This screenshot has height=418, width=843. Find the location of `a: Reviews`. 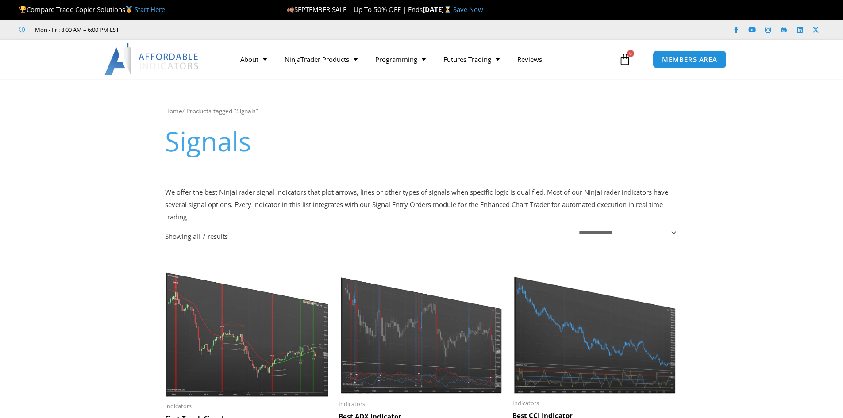

a: Reviews is located at coordinates (530, 59).